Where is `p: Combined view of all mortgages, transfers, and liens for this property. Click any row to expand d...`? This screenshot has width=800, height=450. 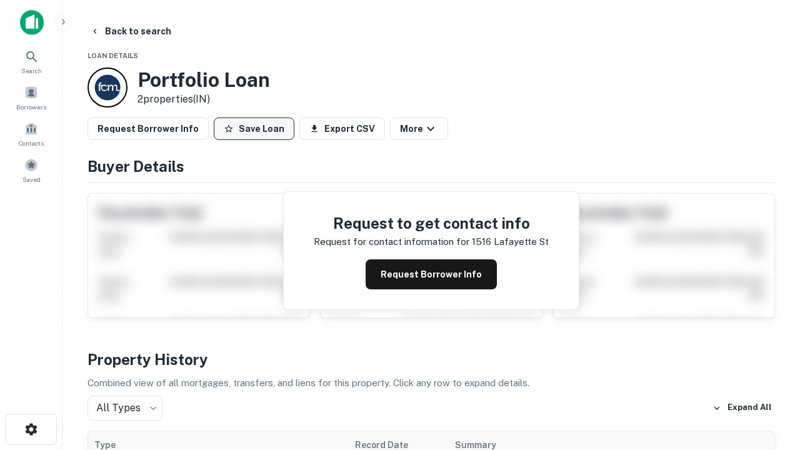 p: Combined view of all mortgages, transfers, and liens for this property. Click any row to expand d... is located at coordinates (431, 383).